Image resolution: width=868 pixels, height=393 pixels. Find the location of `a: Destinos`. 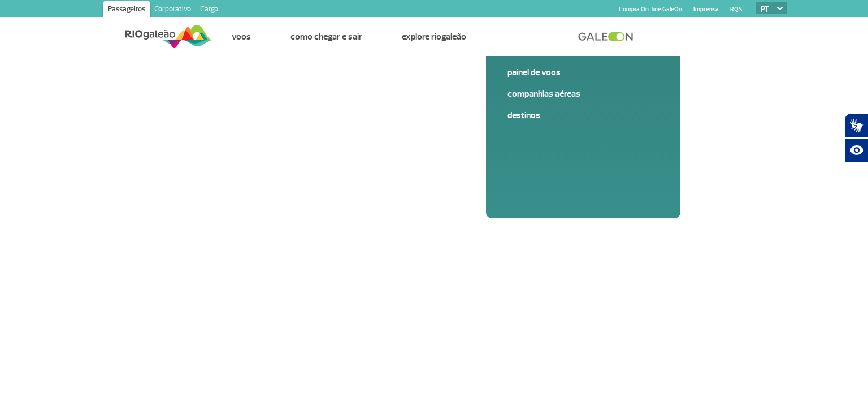

a: Destinos is located at coordinates (584, 115).